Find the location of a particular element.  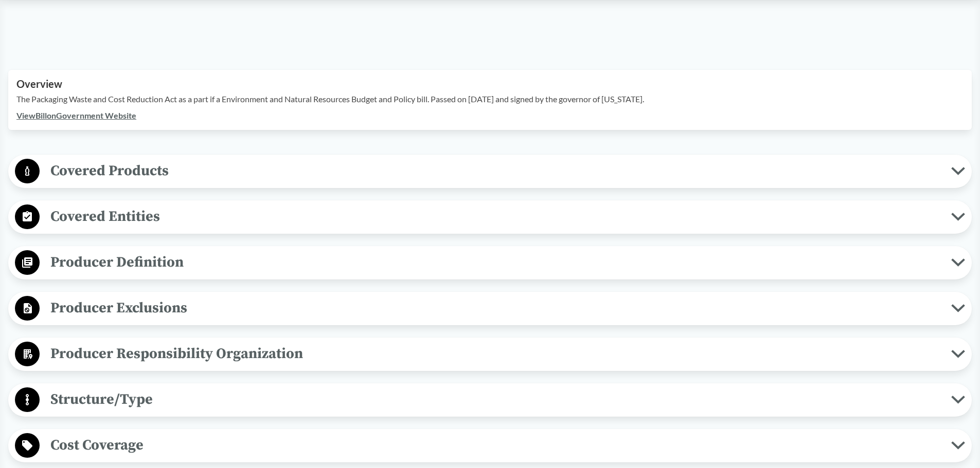

button: Producer Exclusions is located at coordinates (490, 308).